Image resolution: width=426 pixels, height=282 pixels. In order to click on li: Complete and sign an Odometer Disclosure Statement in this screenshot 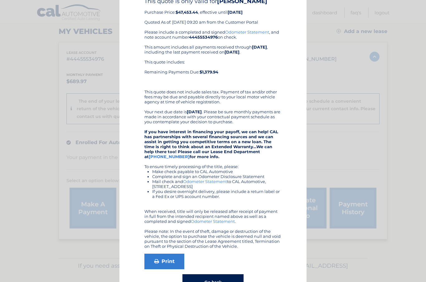, I will do `click(217, 177)`.